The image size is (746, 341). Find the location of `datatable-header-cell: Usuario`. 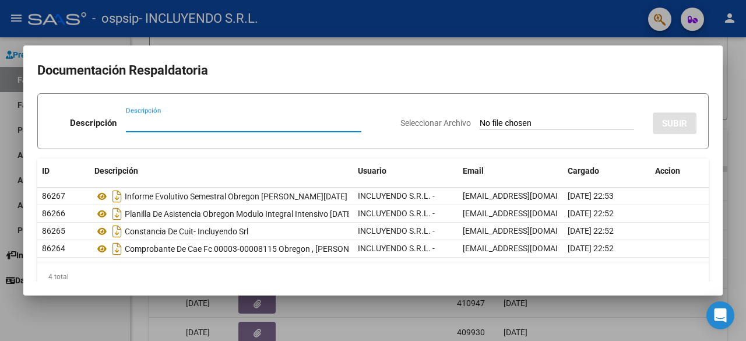

datatable-header-cell: Usuario is located at coordinates (405, 171).